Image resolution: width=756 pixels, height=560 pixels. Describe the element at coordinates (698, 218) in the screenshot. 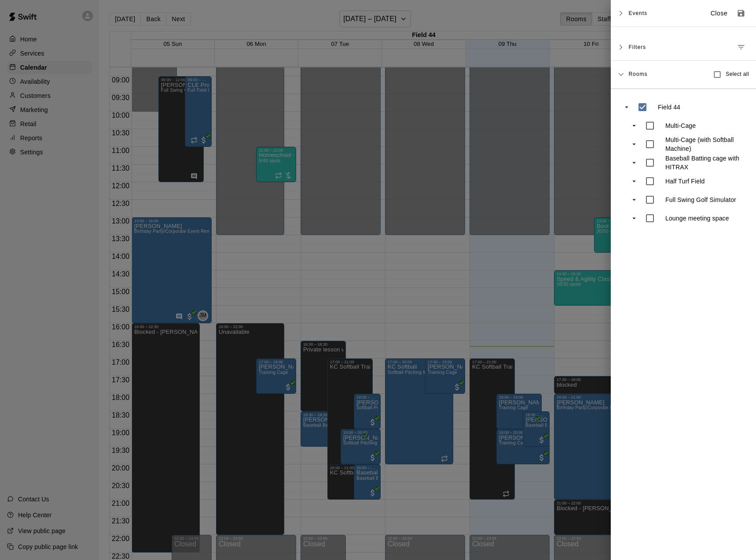

I see `p: Lounge meeting space` at that location.